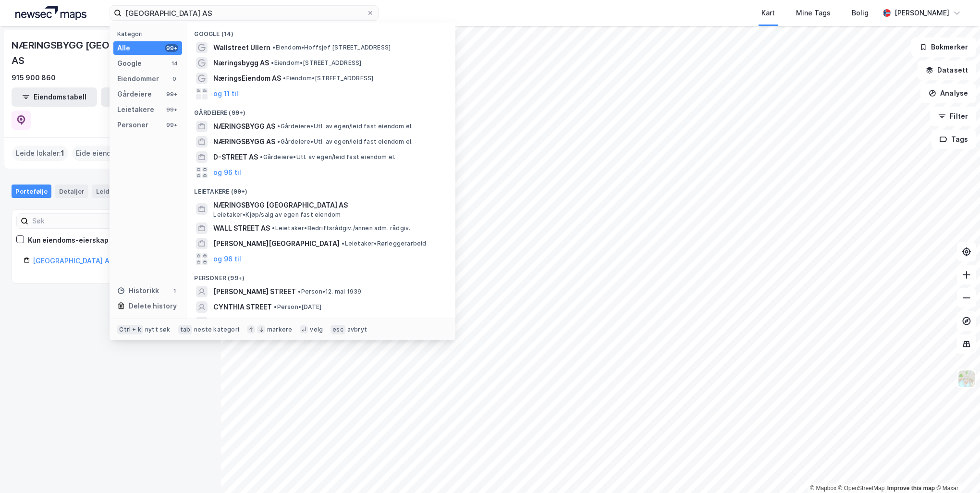 The width and height of the screenshot is (980, 493). Describe the element at coordinates (967, 379) in the screenshot. I see `img: Z` at that location.